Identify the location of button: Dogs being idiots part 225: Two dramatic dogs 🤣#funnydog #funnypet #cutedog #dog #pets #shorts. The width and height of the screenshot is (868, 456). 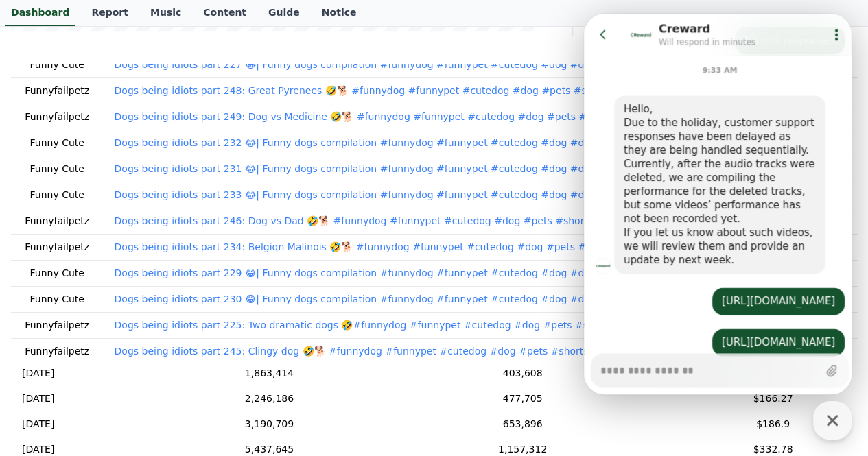
(364, 325).